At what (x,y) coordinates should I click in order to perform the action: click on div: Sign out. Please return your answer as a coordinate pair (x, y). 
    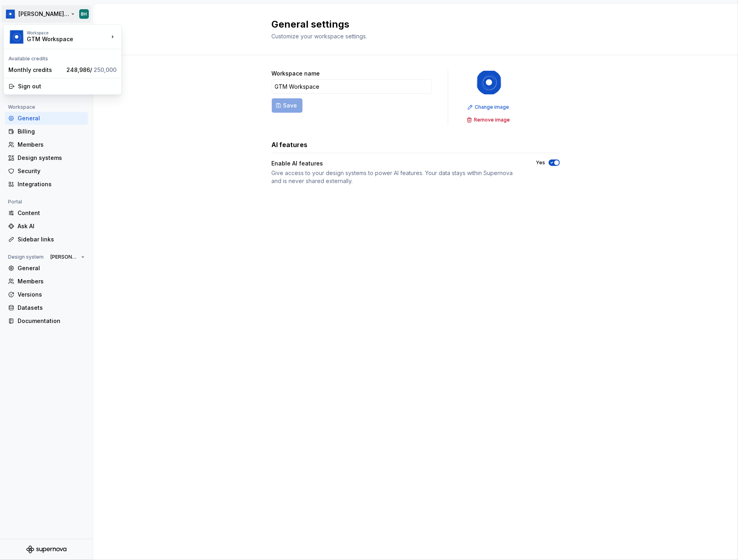
    Looking at the image, I should click on (67, 86).